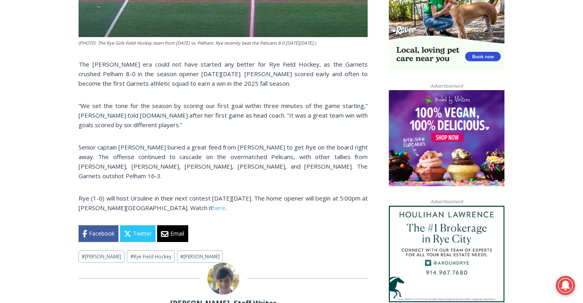  What do you see at coordinates (173, 234) in the screenshot?
I see `a: Email` at bounding box center [173, 234].